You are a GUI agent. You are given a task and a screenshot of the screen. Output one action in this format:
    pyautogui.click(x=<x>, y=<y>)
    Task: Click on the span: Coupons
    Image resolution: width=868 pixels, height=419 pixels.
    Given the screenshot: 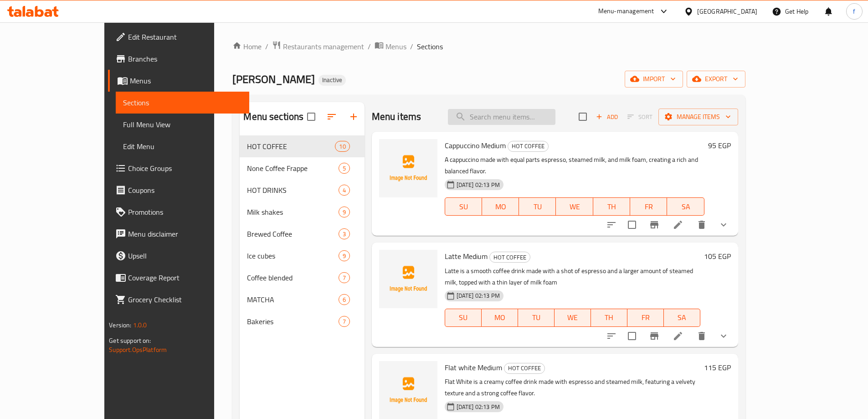 What is the action you would take?
    pyautogui.click(x=185, y=190)
    